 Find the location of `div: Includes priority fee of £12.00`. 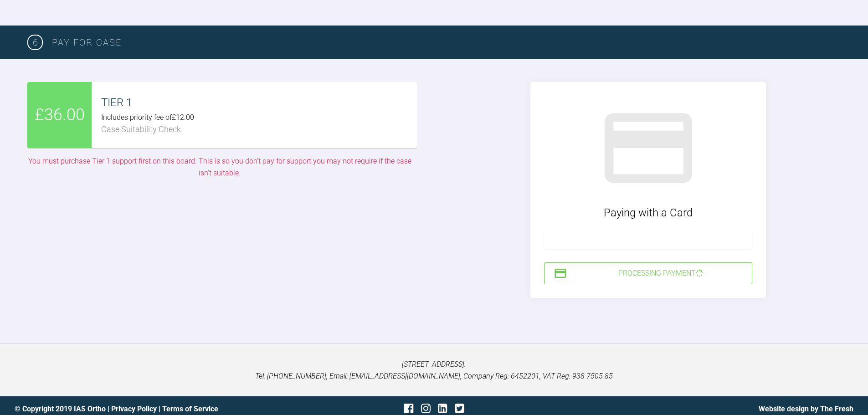

div: Includes priority fee of £12.00 is located at coordinates (259, 117).